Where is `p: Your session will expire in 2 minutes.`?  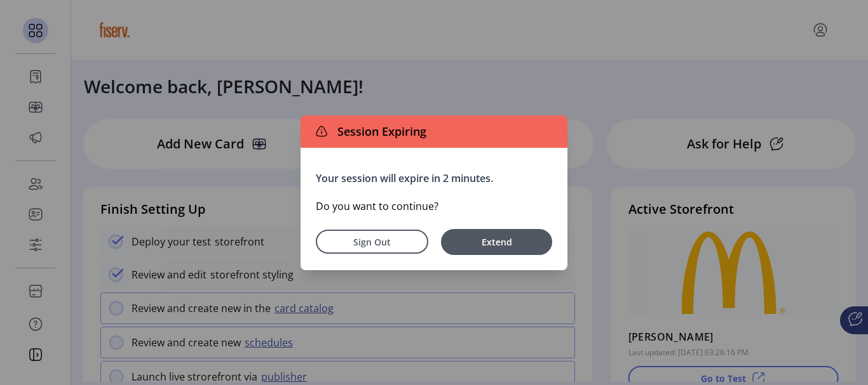
p: Your session will expire in 2 minutes. is located at coordinates (434, 178).